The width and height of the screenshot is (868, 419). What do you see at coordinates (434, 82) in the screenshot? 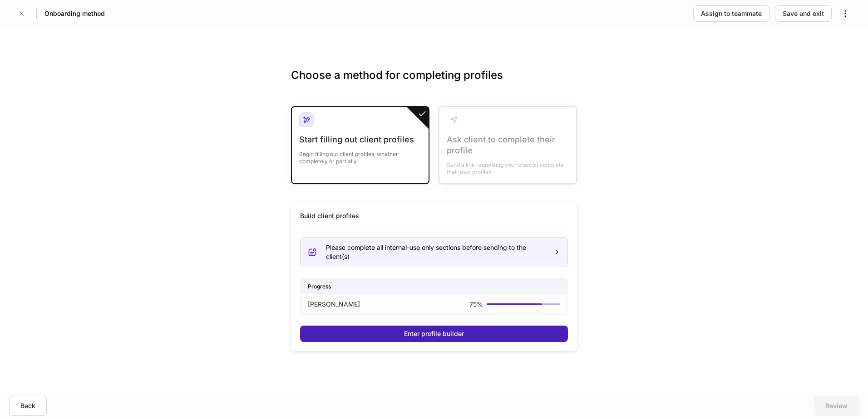
I see `h3: Choose a method for completing profiles` at bounding box center [434, 82].